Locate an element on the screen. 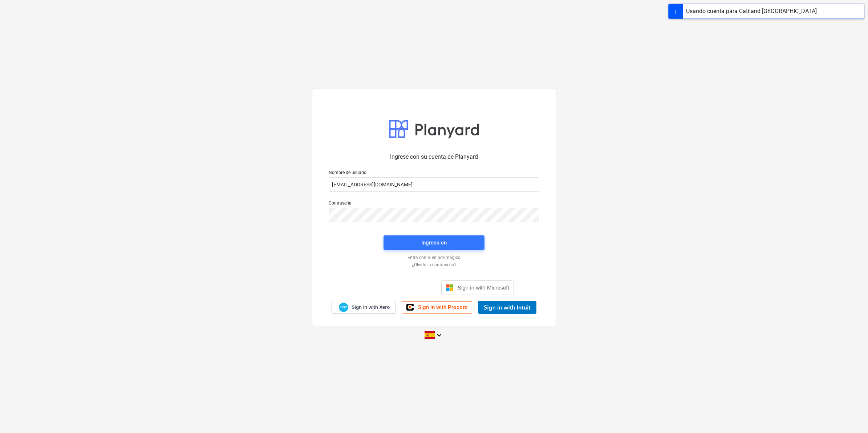 The width and height of the screenshot is (868, 433). p: Ingrese con su cuenta de Planyard is located at coordinates (434, 157).